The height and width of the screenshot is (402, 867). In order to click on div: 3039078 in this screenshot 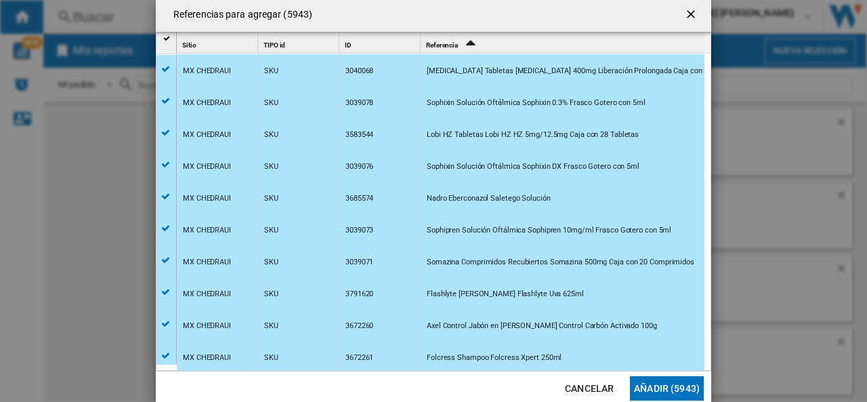, I will do `click(359, 103)`.